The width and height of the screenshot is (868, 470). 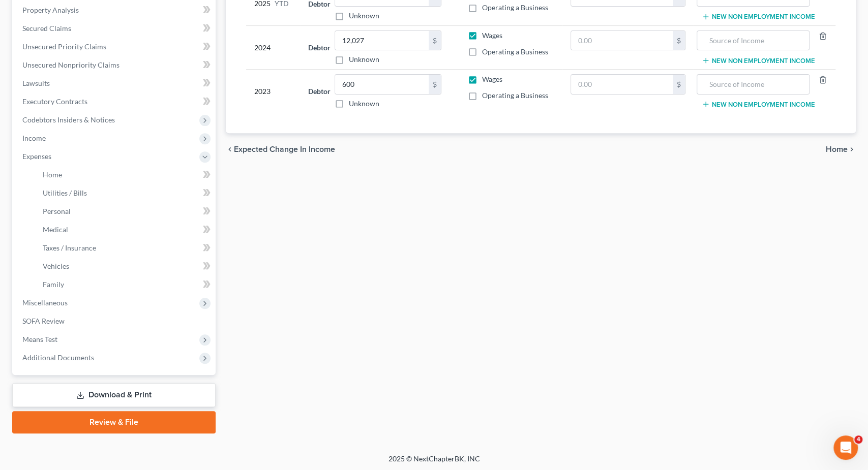 What do you see at coordinates (115, 65) in the screenshot?
I see `a: Unsecured Nonpriority Claims` at bounding box center [115, 65].